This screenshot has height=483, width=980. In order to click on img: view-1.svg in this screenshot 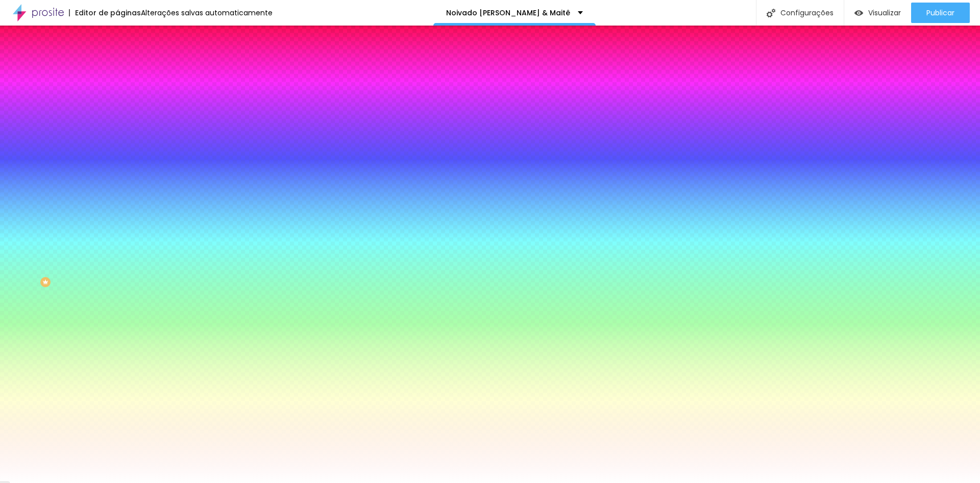, I will do `click(859, 13)`.